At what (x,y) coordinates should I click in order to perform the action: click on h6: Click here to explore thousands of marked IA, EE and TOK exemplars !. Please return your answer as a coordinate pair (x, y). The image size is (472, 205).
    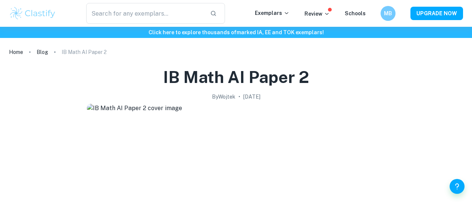
    Looking at the image, I should click on (236, 32).